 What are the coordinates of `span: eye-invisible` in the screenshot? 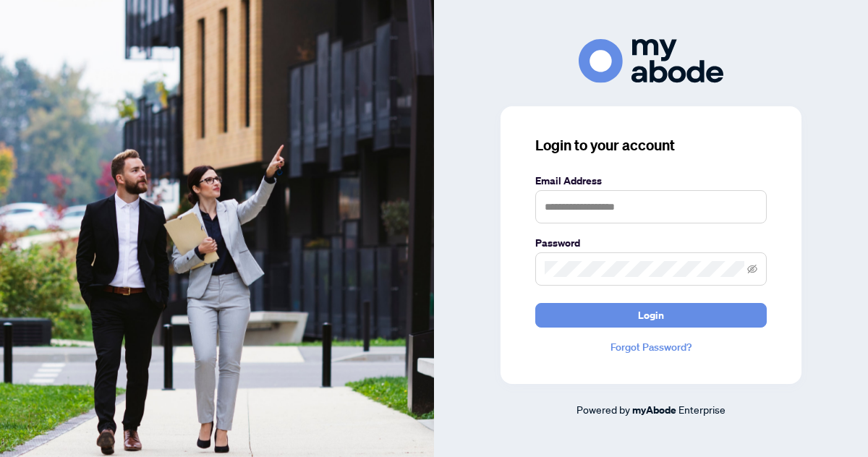 It's located at (753, 269).